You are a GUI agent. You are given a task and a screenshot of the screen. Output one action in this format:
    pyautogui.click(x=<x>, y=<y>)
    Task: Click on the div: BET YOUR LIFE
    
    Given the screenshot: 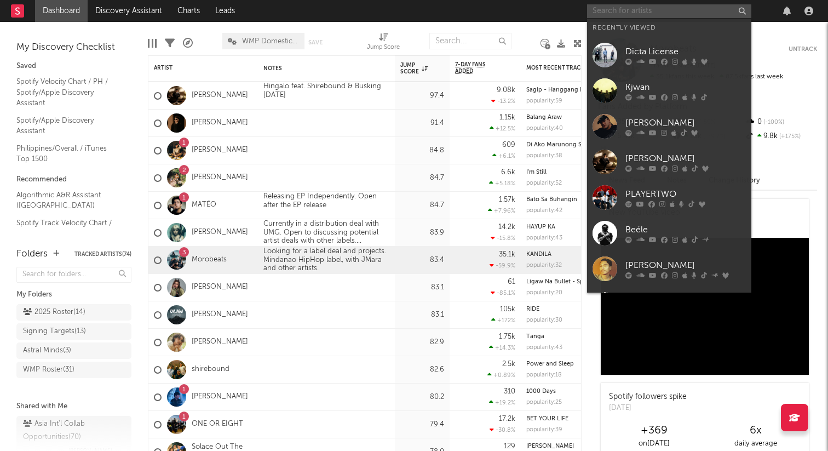 What is the action you would take?
    pyautogui.click(x=575, y=418)
    